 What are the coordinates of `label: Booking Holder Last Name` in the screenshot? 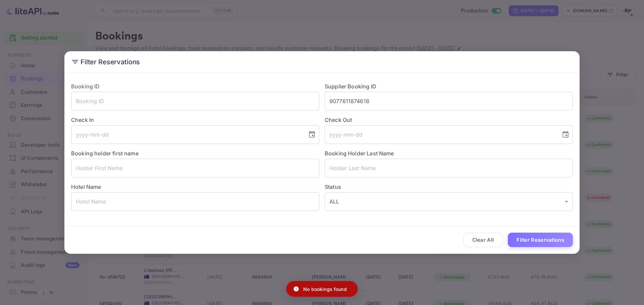 It's located at (359, 154).